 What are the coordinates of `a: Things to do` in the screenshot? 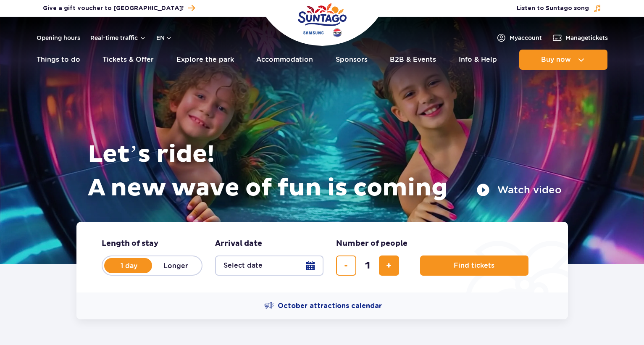 It's located at (58, 60).